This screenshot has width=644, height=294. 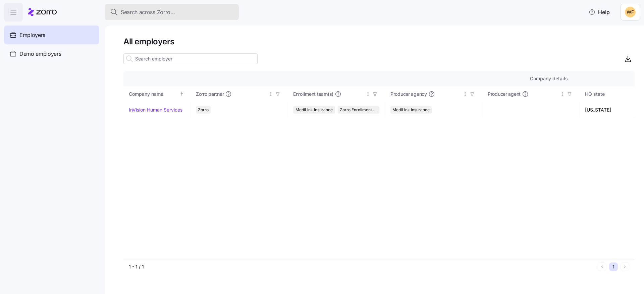 I want to click on div: Company name, so click(x=154, y=94).